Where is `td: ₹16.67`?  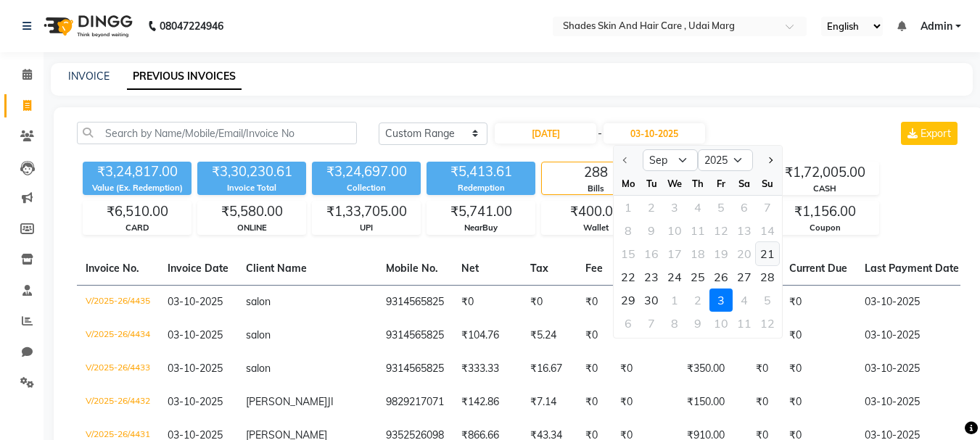
td: ₹16.67 is located at coordinates (549, 368).